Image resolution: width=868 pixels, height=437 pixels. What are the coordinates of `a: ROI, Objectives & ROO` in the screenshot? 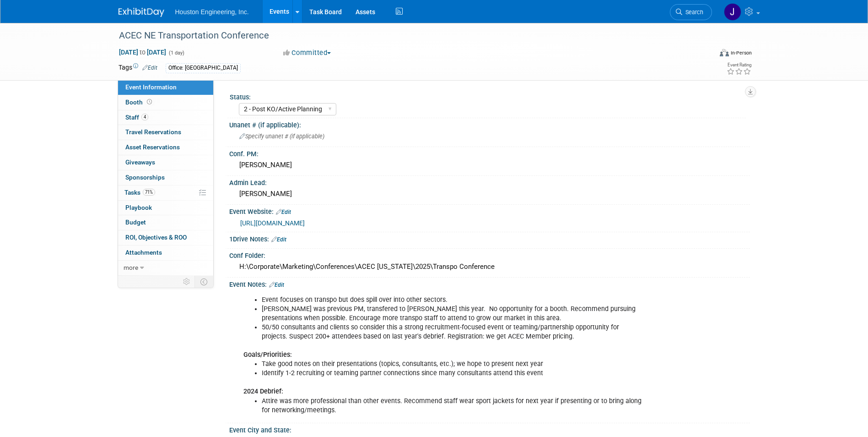 It's located at (166, 238).